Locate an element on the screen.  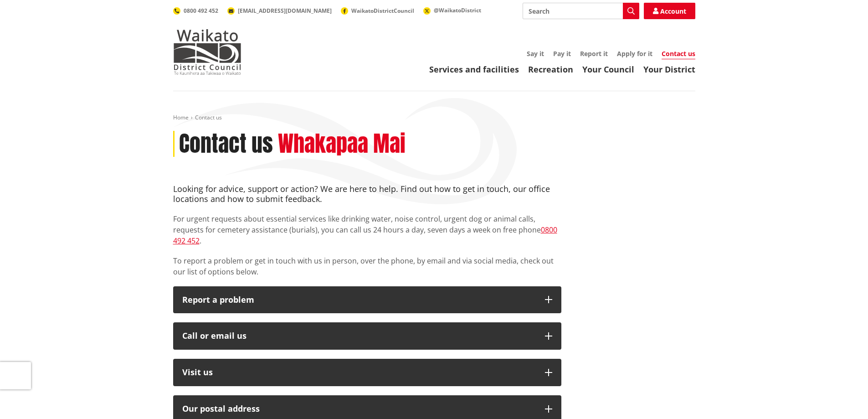
a: Pay it is located at coordinates (561, 53).